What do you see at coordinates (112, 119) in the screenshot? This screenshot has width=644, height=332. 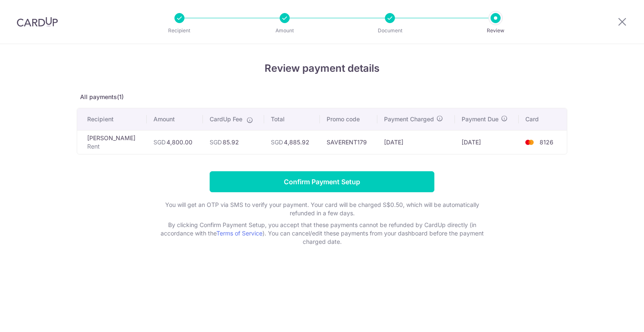 I see `th: Recipient` at bounding box center [112, 119].